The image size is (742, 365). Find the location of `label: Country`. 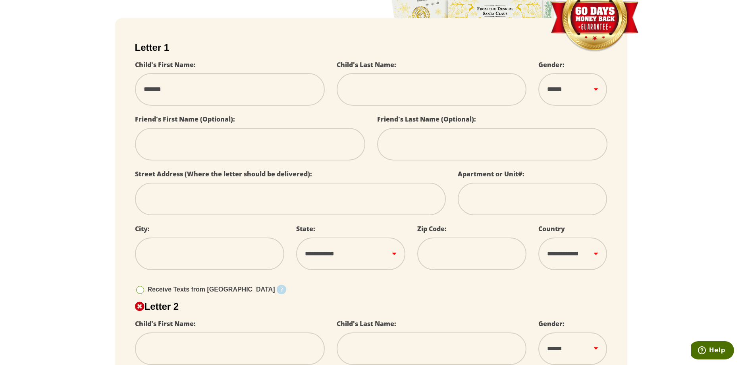

label: Country is located at coordinates (551, 229).